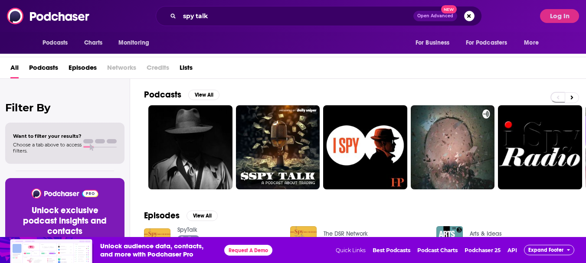 This screenshot has height=263, width=586. What do you see at coordinates (158, 69) in the screenshot?
I see `span: Credits` at bounding box center [158, 69].